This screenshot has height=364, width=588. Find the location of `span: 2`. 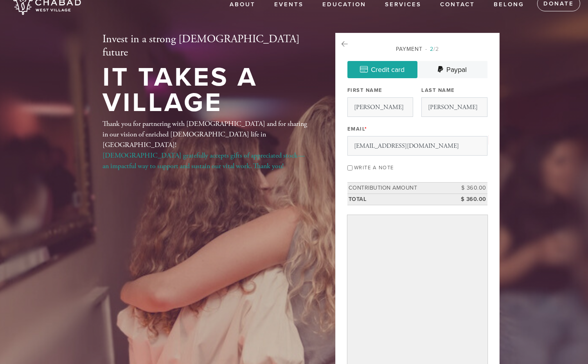

span: 2 is located at coordinates (431, 49).